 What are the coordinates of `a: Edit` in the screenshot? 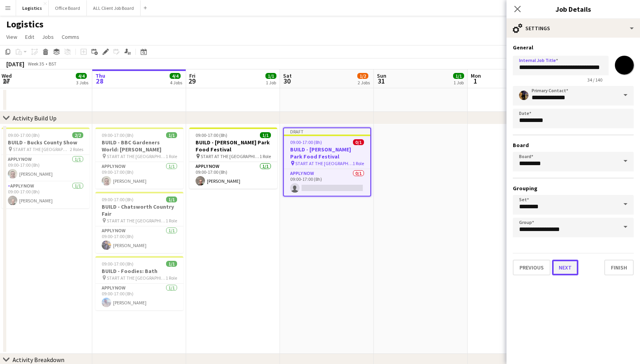 It's located at (29, 37).